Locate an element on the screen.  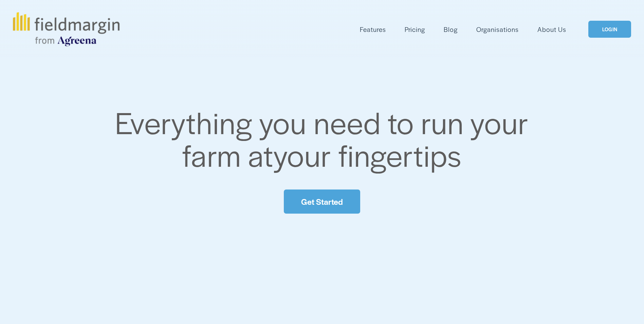
a: LOGIN is located at coordinates (610, 29).